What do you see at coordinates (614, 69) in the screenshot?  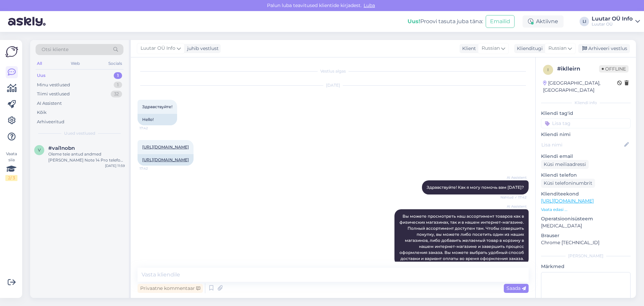 I see `span: Offline` at bounding box center [614, 69].